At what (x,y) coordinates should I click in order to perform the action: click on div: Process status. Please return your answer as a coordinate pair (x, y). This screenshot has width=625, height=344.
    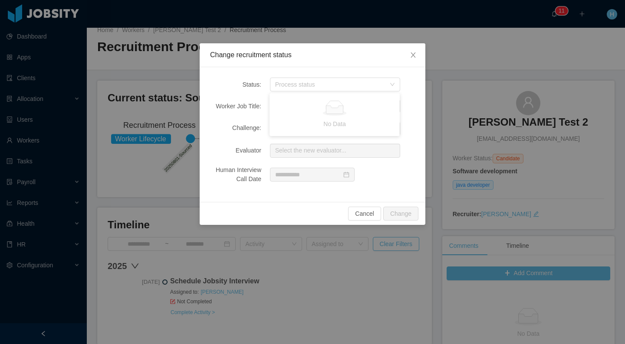
    Looking at the image, I should click on (330, 85).